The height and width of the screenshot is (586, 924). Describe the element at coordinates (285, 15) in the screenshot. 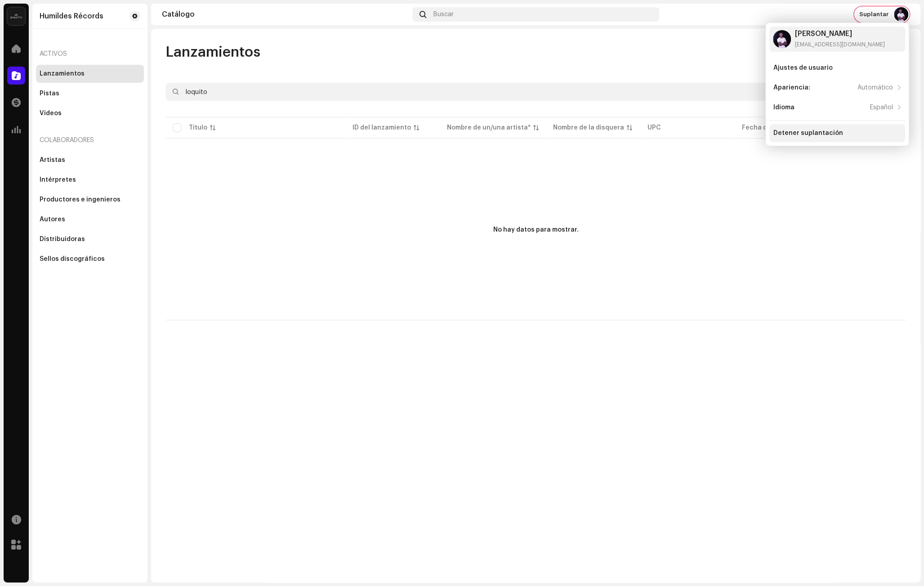

I see `div: Catálogo` at that location.